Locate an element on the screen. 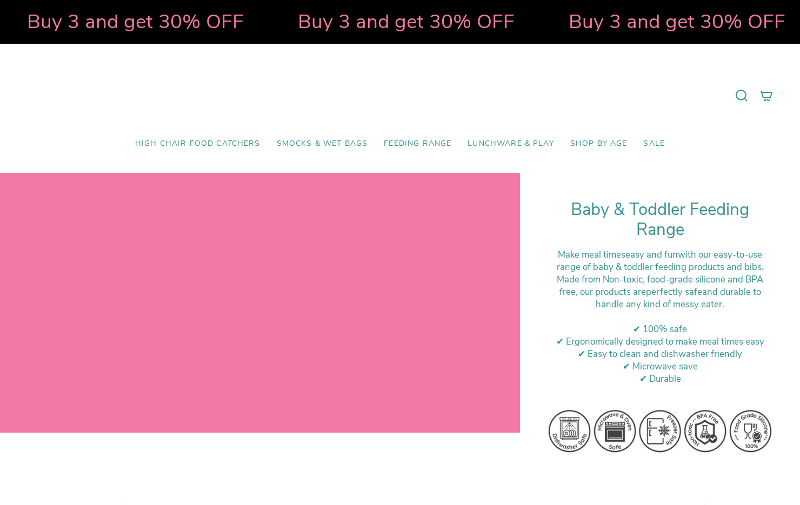 Image resolution: width=800 pixels, height=505 pixels. a: Mumma’s Little Helpers is located at coordinates (400, 96).